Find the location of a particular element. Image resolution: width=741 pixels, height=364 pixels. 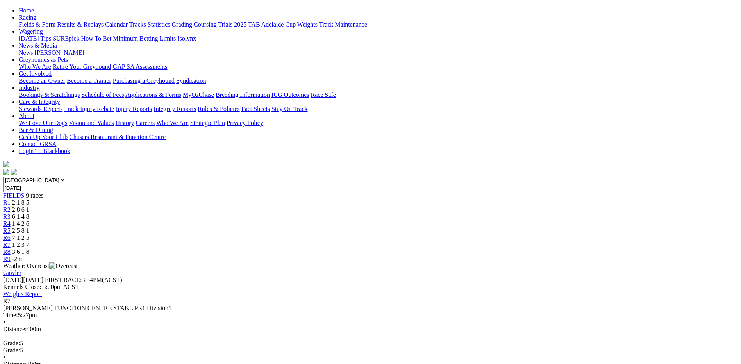

a: We Love Our Dogs is located at coordinates (43, 123).